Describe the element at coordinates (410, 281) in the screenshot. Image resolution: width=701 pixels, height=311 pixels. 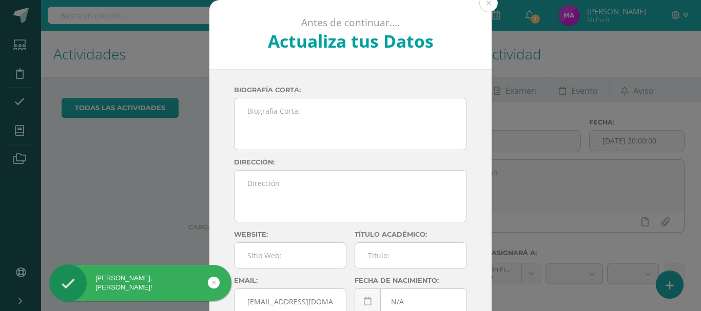
I see `label: Fecha de nacimiento:` at that location.